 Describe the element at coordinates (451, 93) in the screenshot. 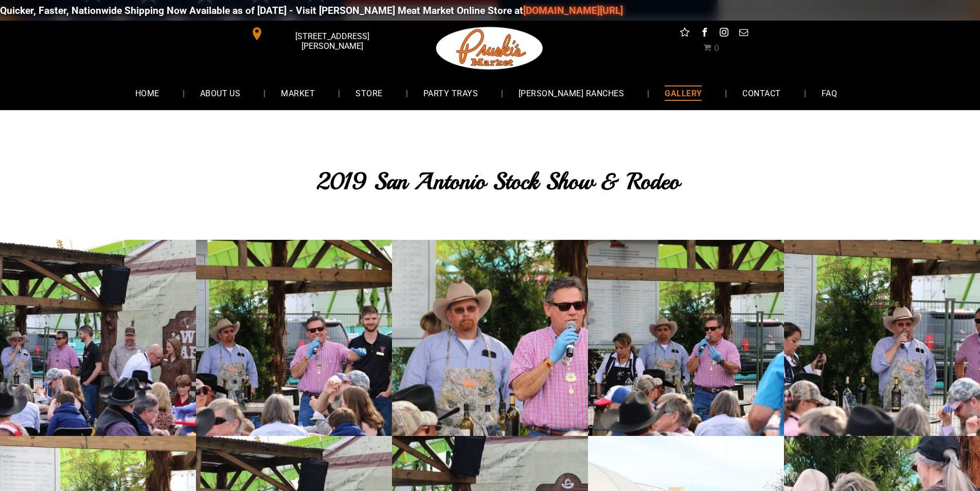

I see `a: PARTY TRAYS` at that location.